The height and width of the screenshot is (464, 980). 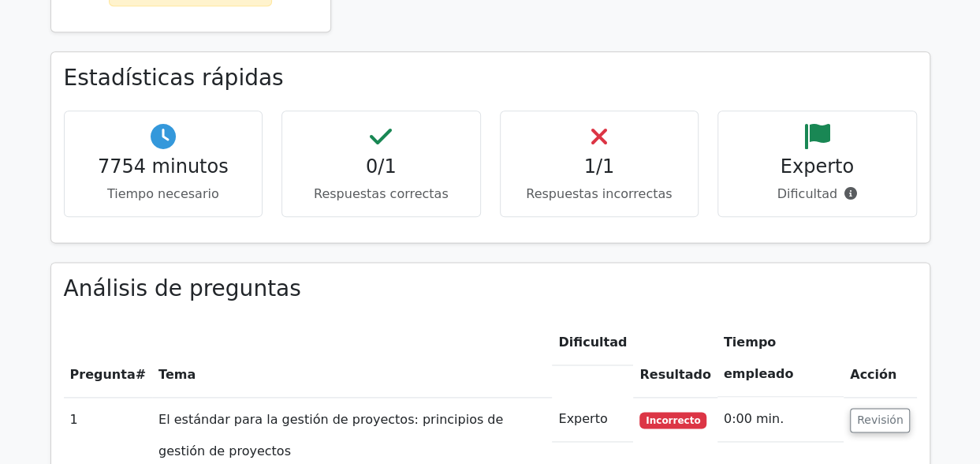 What do you see at coordinates (880, 358) in the screenshot?
I see `th: Acción` at bounding box center [880, 358].